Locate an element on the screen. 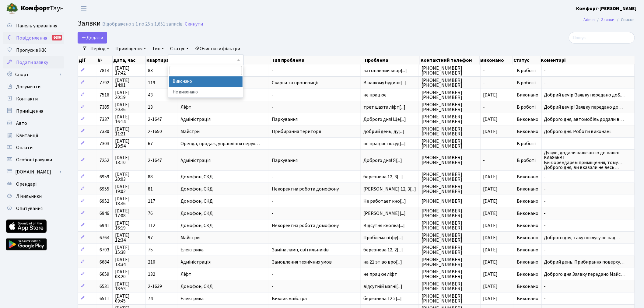  img: logo.png is located at coordinates (12, 8).